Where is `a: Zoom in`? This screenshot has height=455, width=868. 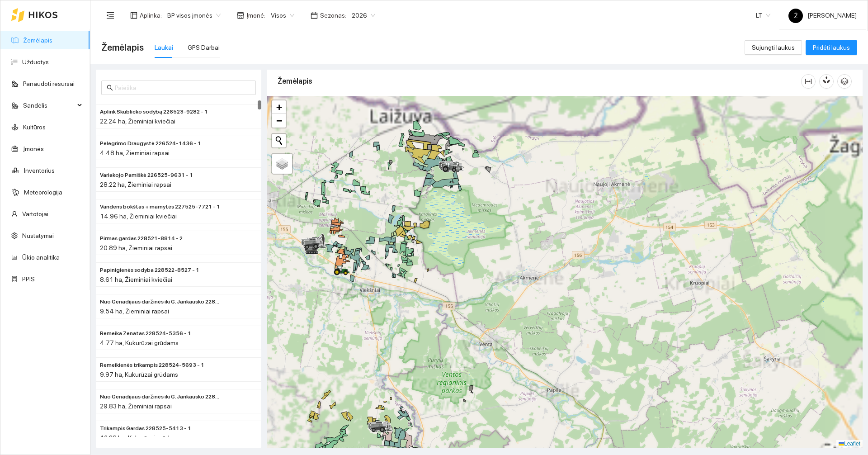
a: Zoom in is located at coordinates (279, 107).